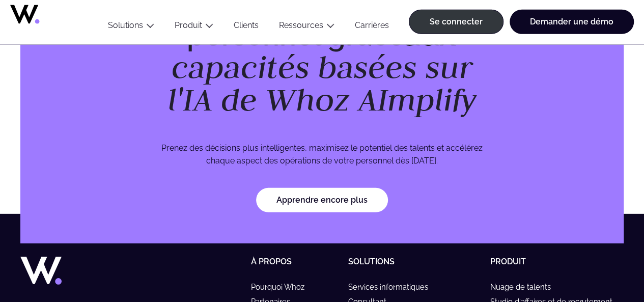  I want to click on font: Nuage de talents, so click(521, 287).